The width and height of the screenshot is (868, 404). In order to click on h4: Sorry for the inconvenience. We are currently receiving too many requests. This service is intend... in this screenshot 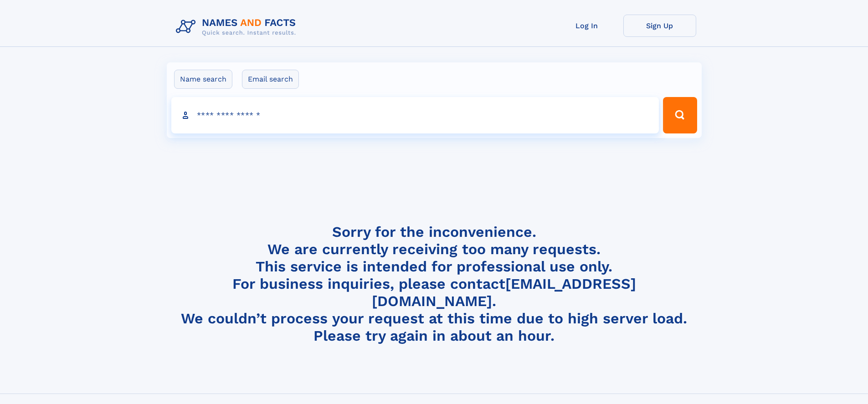, I will do `click(434, 284)`.